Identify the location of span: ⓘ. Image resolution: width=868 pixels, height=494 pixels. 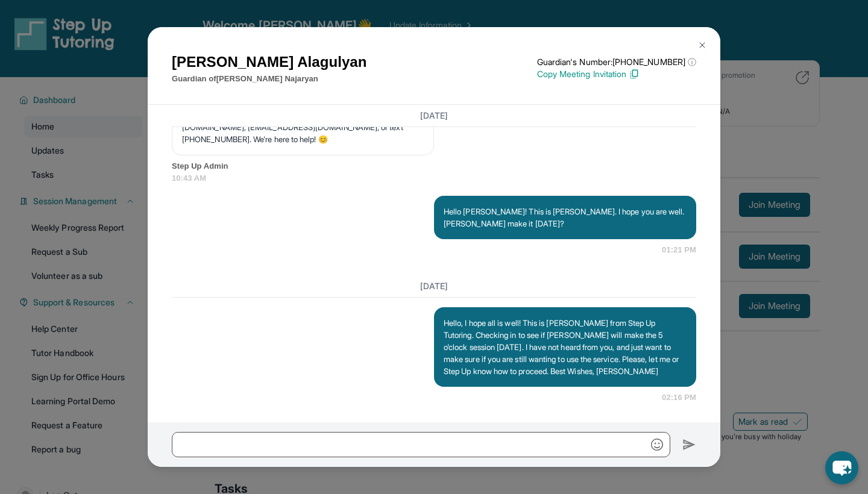
(692, 62).